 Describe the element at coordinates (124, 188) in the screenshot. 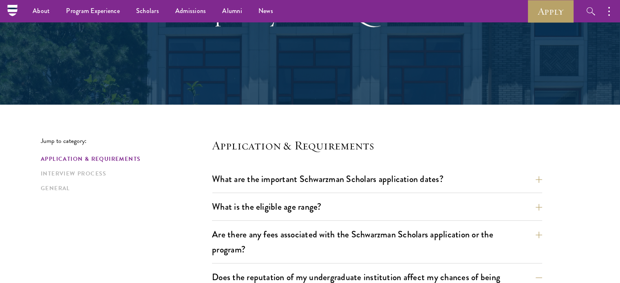

I see `a: General` at that location.